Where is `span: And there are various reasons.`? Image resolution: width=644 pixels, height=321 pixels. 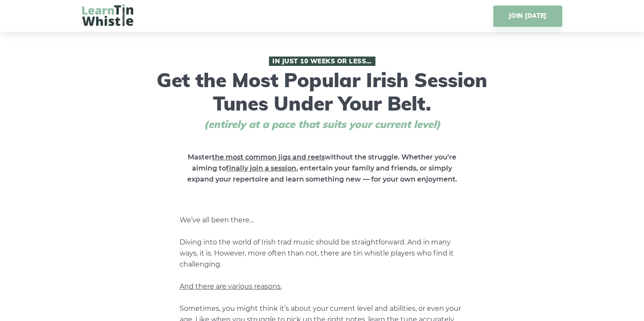 span: And there are various reasons. is located at coordinates (231, 286).